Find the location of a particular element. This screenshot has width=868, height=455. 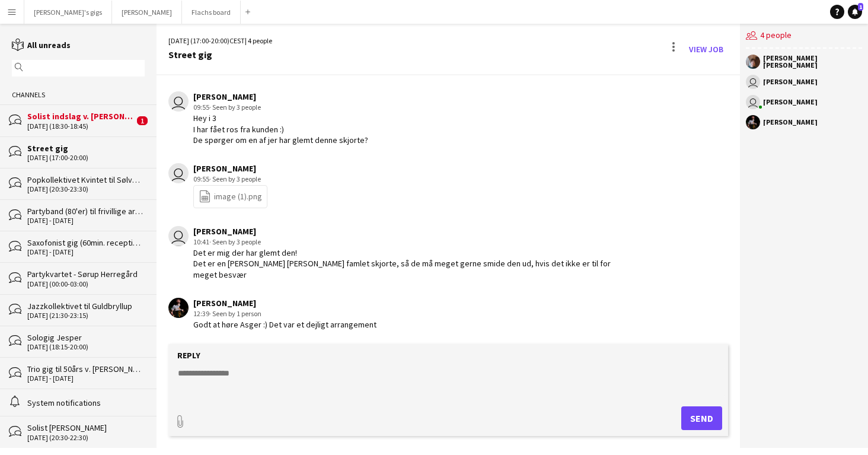

button: Flachs board is located at coordinates (211, 12).